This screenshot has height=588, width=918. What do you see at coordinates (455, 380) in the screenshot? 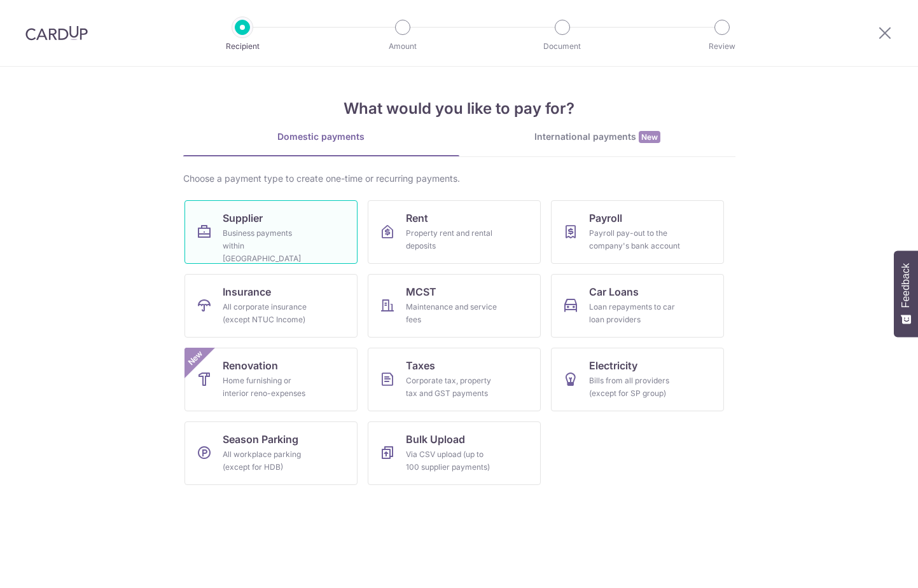
I see `a: TaxesCorporate tax, property tax and GST payments` at bounding box center [455, 380].